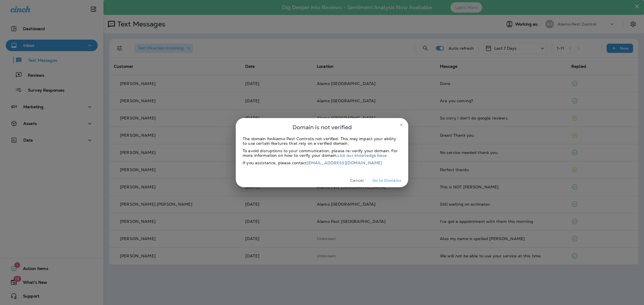 The image size is (644, 305). I want to click on div: The domain for Alamo Pest Control is not verified. This may impact your ability to use certain fe..., so click(322, 141).